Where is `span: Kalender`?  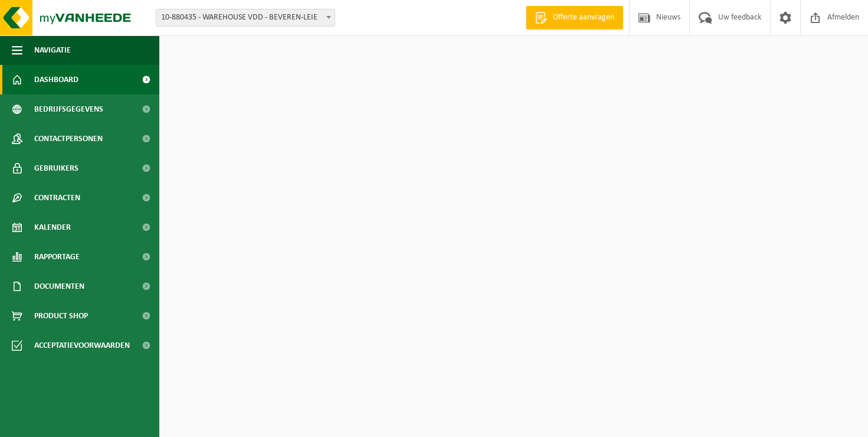 span: Kalender is located at coordinates (52, 227).